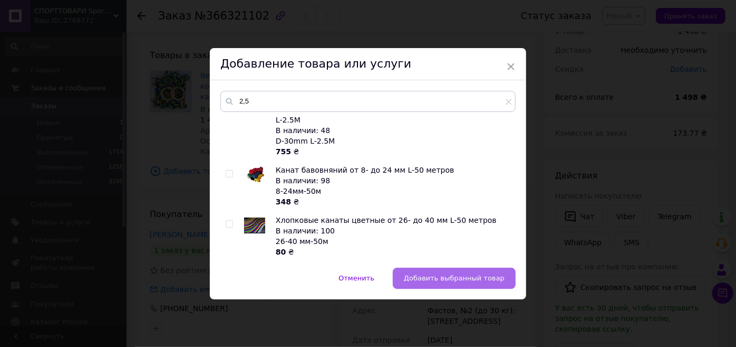 This screenshot has width=736, height=347. I want to click on span: Отменить, so click(357, 277).